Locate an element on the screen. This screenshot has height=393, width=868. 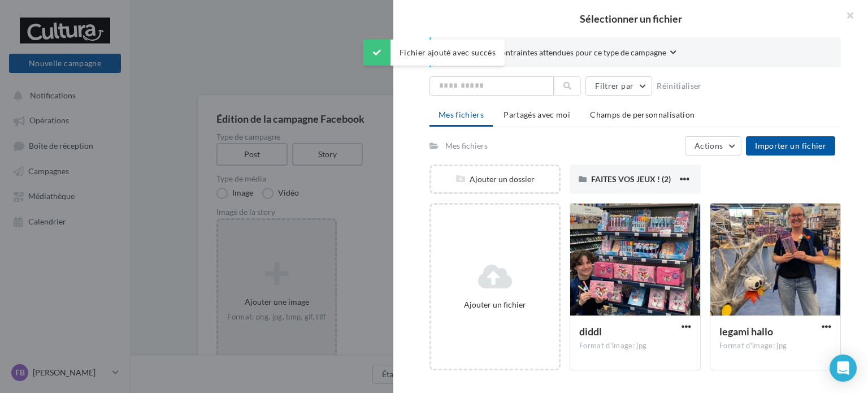
button: Importer un fichier is located at coordinates (790, 146).